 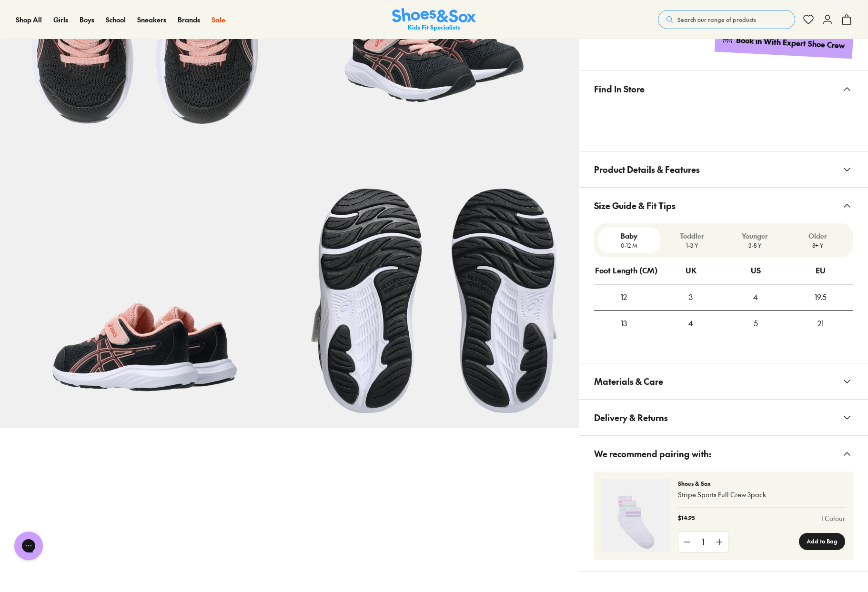 What do you see at coordinates (116, 19) in the screenshot?
I see `span: School` at bounding box center [116, 19].